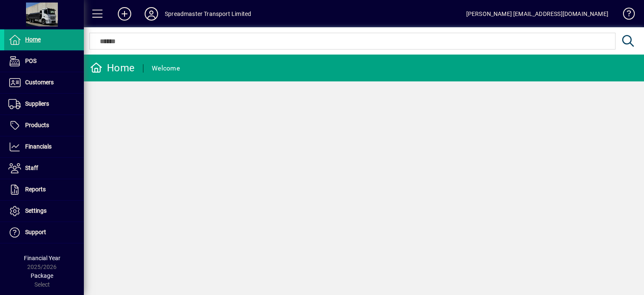  I want to click on div: Welcome, so click(165, 68).